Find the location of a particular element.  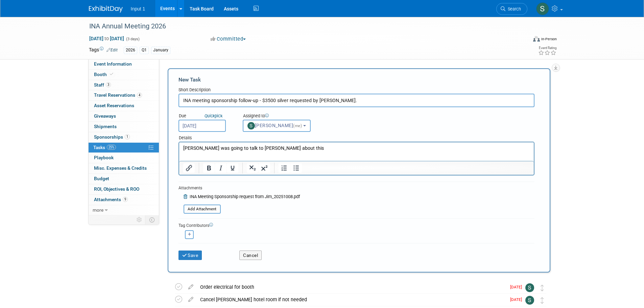

span: more is located at coordinates (98, 210).